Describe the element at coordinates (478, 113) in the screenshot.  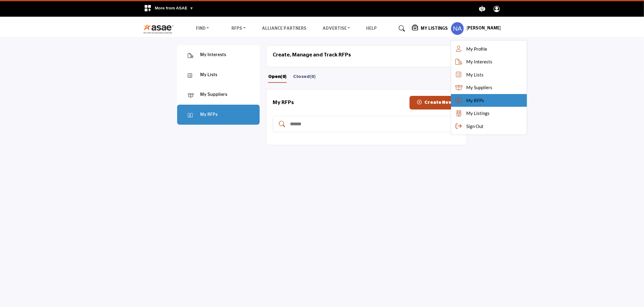
I see `span: My Listings` at that location.